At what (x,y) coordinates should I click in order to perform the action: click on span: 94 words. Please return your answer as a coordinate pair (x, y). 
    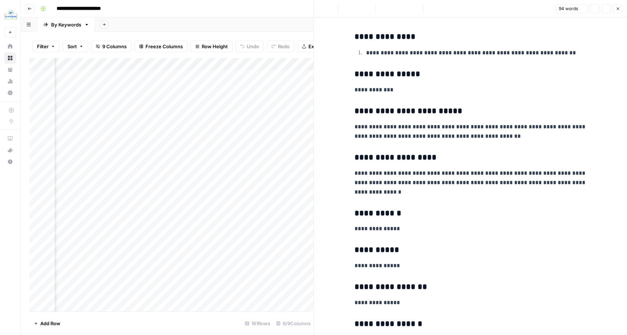
    Looking at the image, I should click on (568, 9).